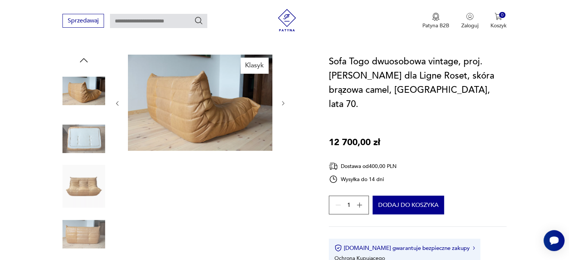 Image resolution: width=569 pixels, height=260 pixels. What do you see at coordinates (498, 25) in the screenshot?
I see `p: Koszyk` at bounding box center [498, 25].